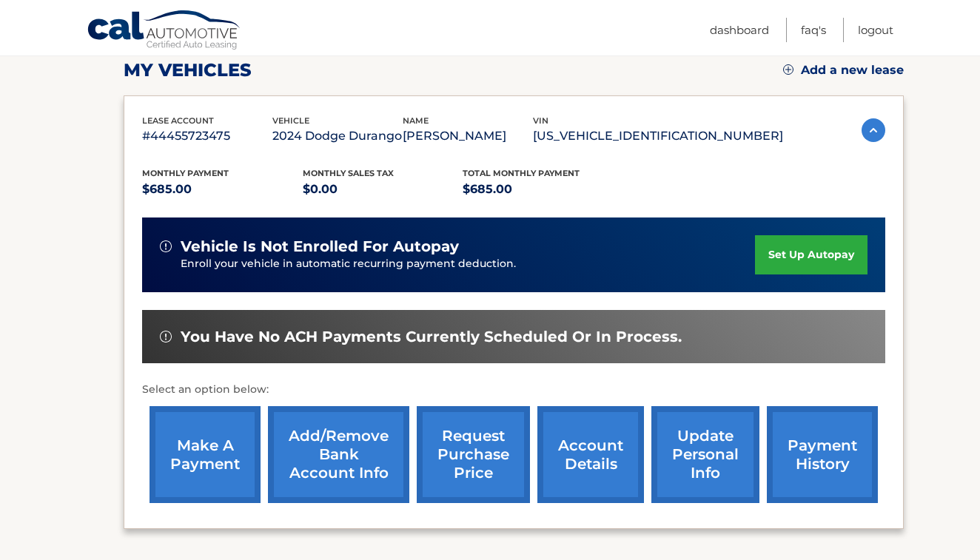  I want to click on p: #44455723475, so click(207, 137).